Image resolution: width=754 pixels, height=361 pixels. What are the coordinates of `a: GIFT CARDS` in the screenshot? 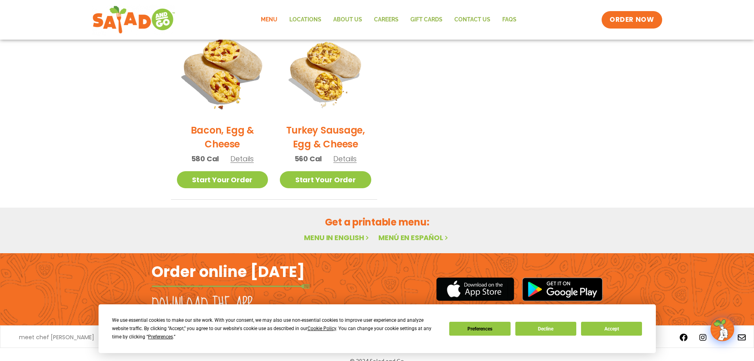 It's located at (426, 20).